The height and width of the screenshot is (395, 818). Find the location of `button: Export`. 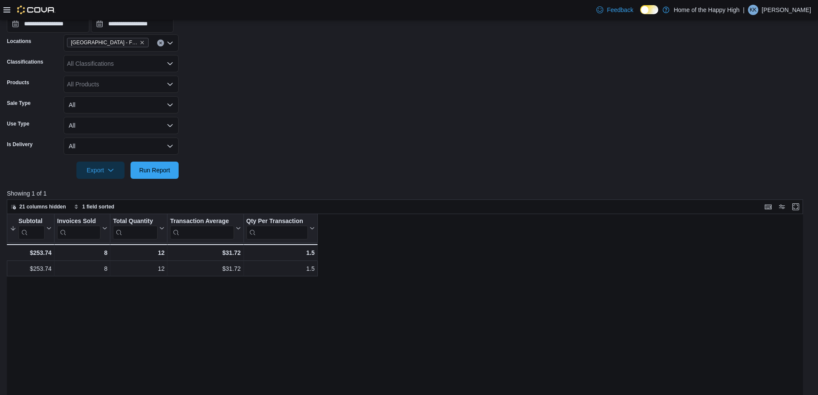

button: Export is located at coordinates (100, 170).